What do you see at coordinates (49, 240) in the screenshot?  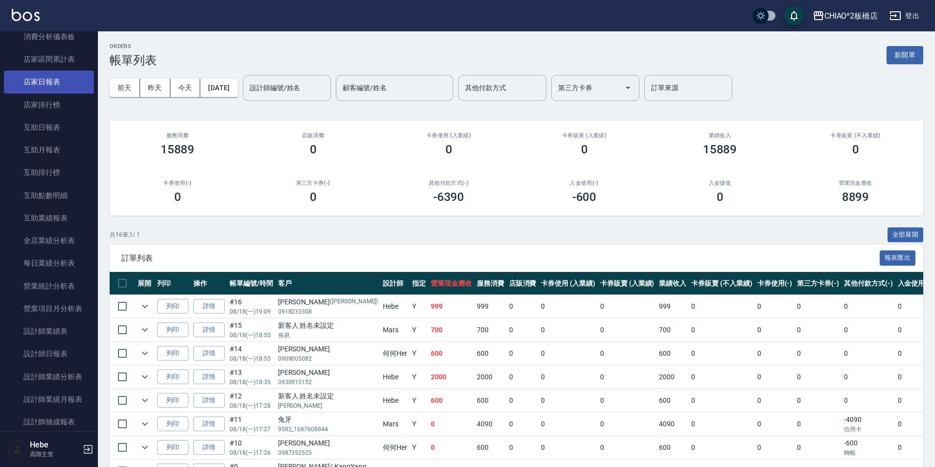 I see `a: 全店業績分析表` at bounding box center [49, 240].